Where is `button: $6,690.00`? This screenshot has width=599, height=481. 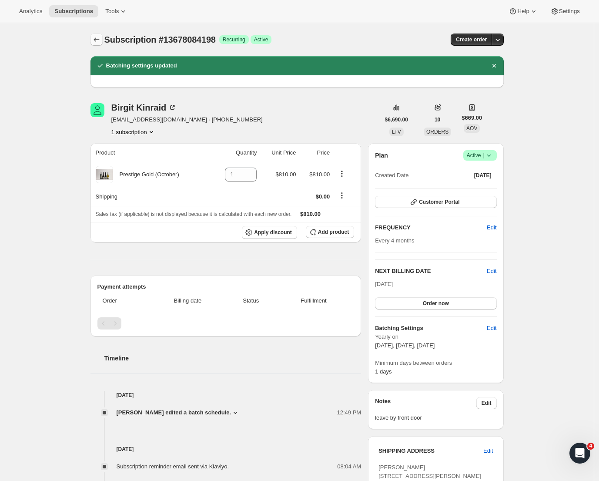 button: $6,690.00 is located at coordinates (396, 120).